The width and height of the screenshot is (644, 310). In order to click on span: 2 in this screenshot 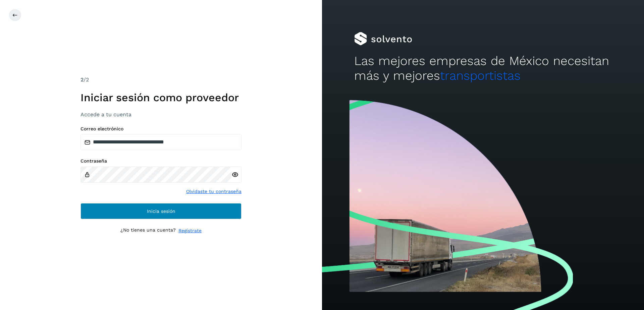, I will do `click(82, 80)`.